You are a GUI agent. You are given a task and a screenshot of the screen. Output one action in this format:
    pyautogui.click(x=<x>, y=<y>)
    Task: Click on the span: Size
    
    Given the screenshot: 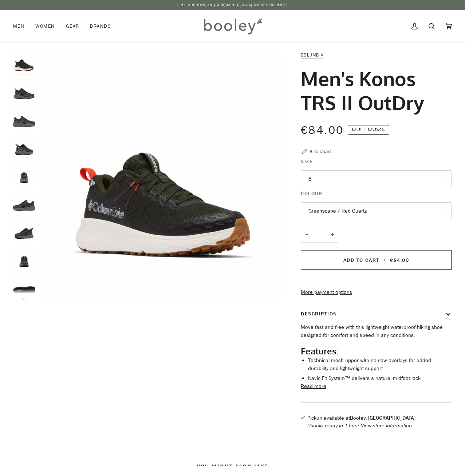 What is the action you would take?
    pyautogui.click(x=307, y=161)
    